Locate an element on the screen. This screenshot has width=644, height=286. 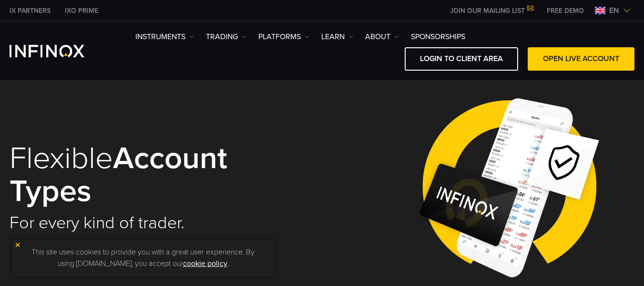
a: TRADING is located at coordinates (226, 37).